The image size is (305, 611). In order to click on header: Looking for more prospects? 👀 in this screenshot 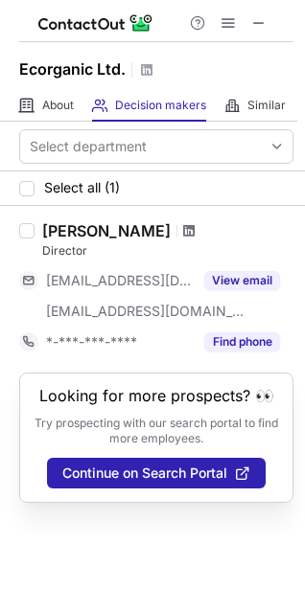, I will do `click(156, 396)`.